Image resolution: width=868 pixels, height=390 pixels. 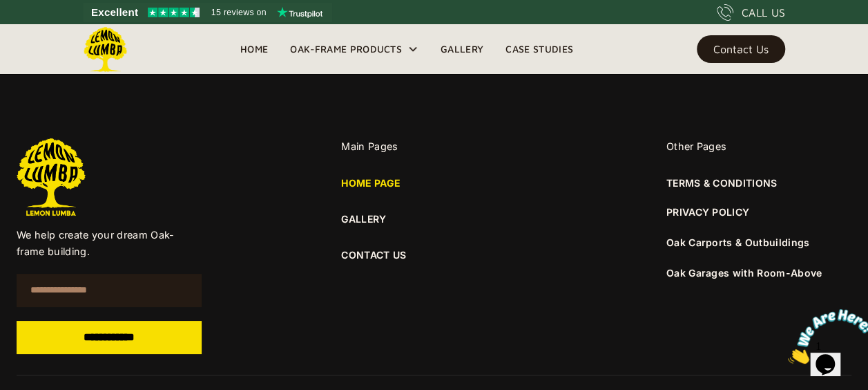 I want to click on a: Gallery, so click(x=462, y=49).